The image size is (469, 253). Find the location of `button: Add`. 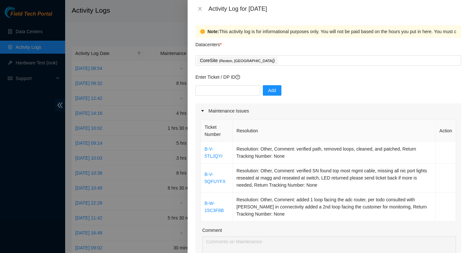

button: Add is located at coordinates (272, 90).